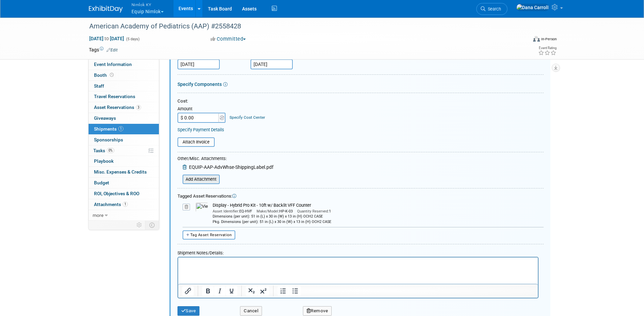  I want to click on div: Other/Misc. Attachments:, so click(226, 160).